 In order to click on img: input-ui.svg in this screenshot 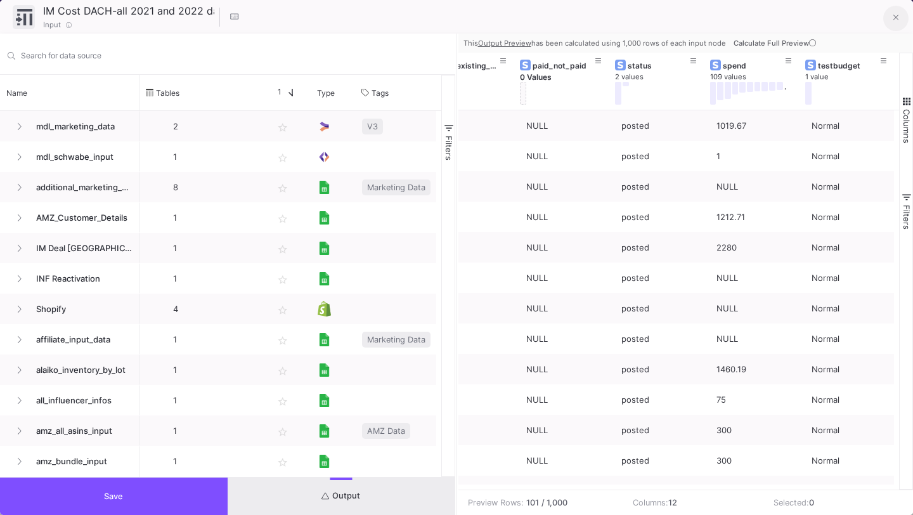, I will do `click(24, 17)`.